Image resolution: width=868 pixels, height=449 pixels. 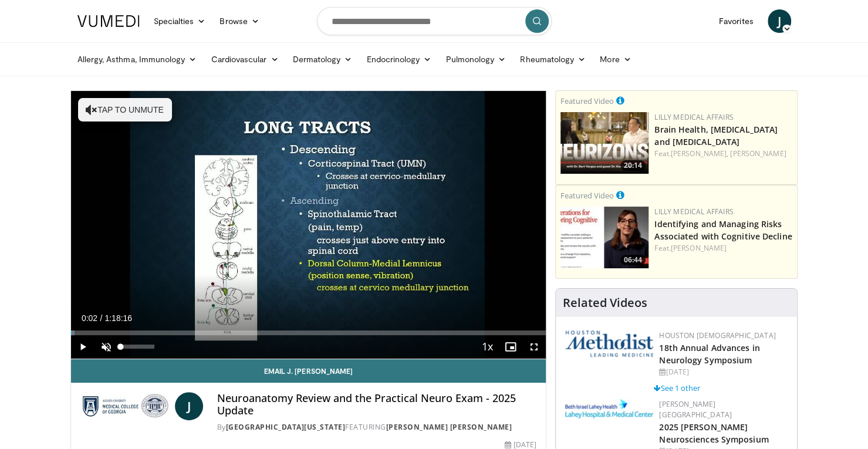 What do you see at coordinates (377, 427) in the screenshot?
I see `div: By FEATURING` at bounding box center [377, 427].